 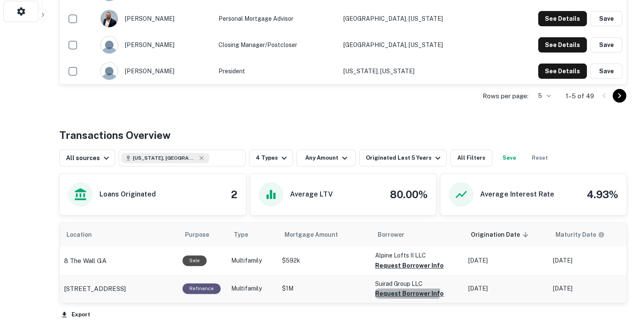 I want to click on h4: 4.93%, so click(x=602, y=194).